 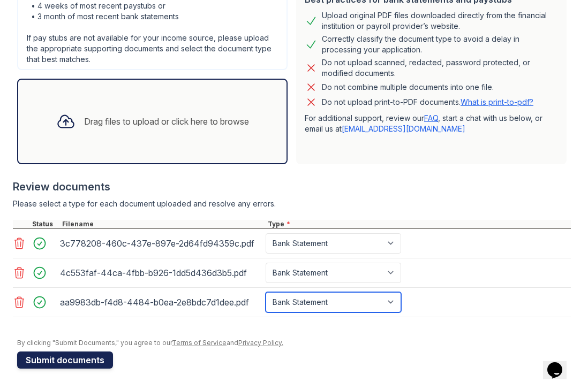 I want to click on div: Status, so click(x=45, y=224).